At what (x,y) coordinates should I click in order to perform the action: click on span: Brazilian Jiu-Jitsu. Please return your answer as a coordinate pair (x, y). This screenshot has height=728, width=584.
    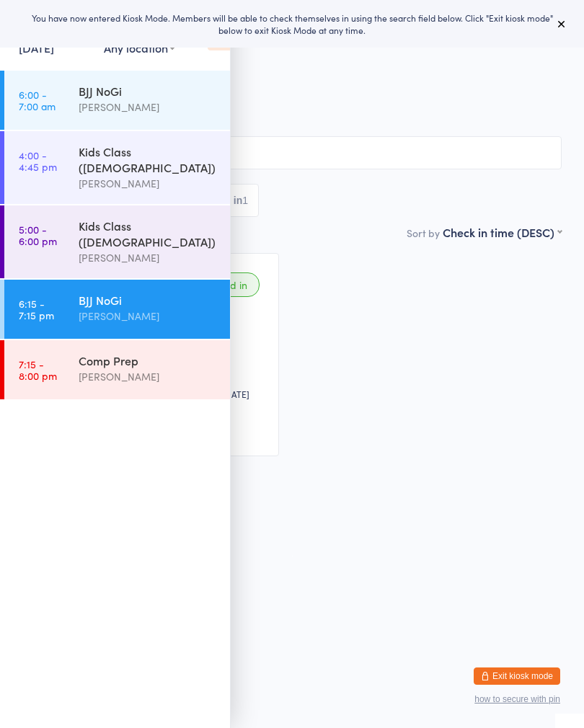
    Looking at the image, I should click on (292, 117).